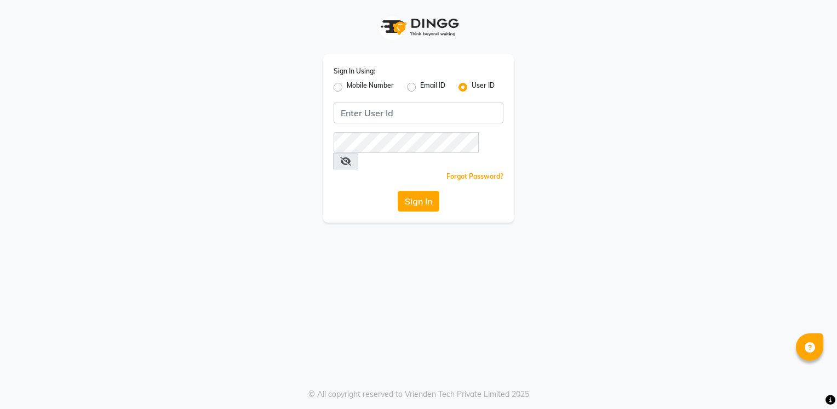  Describe the element at coordinates (483, 87) in the screenshot. I see `label: User ID` at that location.